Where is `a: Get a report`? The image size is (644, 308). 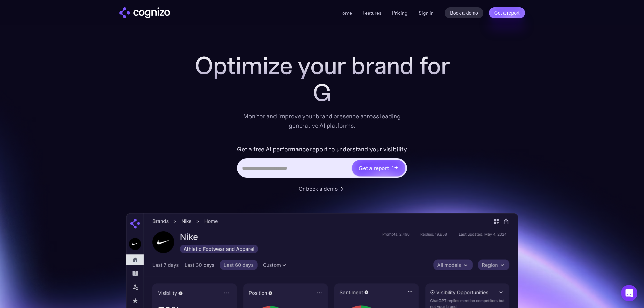 a: Get a report is located at coordinates (507, 13).